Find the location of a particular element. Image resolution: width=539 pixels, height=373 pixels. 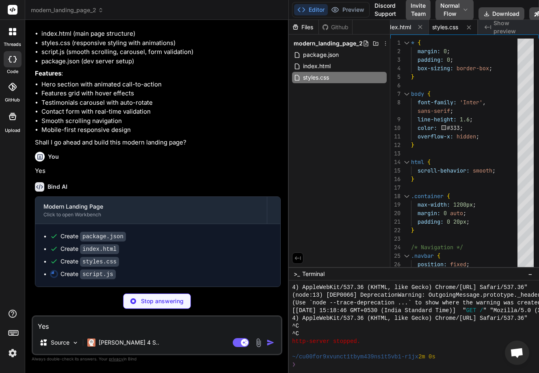

span: ^C is located at coordinates (295, 334).